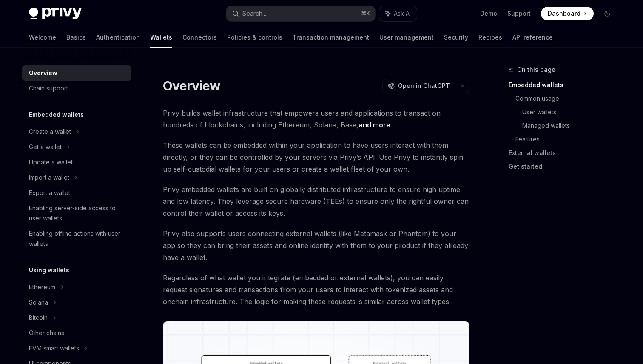  I want to click on div: Update a wallet, so click(51, 162).